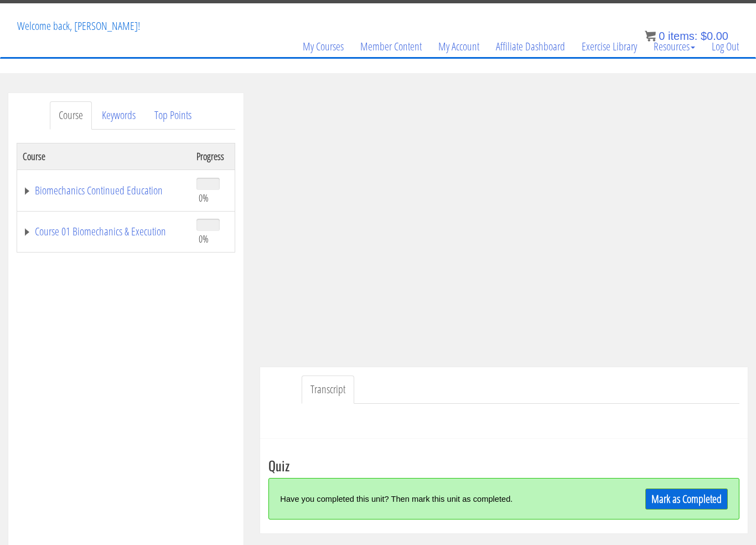  Describe the element at coordinates (650, 36) in the screenshot. I see `img: icon11.png` at that location.